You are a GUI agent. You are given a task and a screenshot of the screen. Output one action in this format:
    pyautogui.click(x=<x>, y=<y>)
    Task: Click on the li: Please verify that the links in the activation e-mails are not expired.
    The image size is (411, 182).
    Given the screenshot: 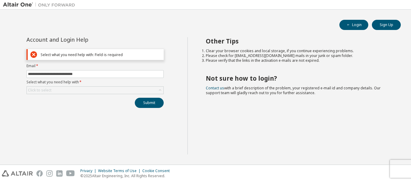 What is the action you would take?
    pyautogui.click(x=298, y=61)
    